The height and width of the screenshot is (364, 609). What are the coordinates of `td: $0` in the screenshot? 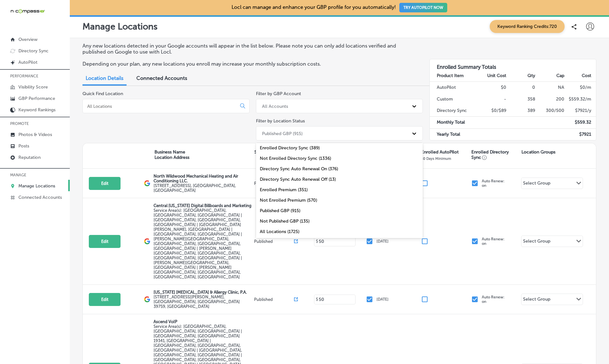 It's located at (492, 87).